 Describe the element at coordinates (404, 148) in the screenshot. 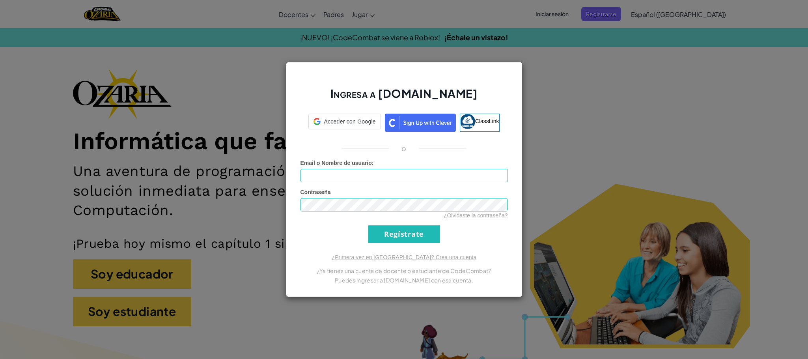

I see `p: o` at that location.